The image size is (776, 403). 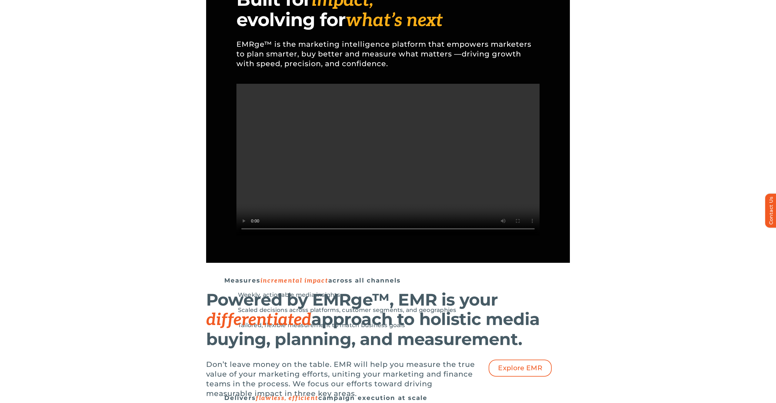 What do you see at coordinates (388, 160) in the screenshot?
I see `video: Sorry, your browser doesn't support embedded videos.` at bounding box center [388, 160].